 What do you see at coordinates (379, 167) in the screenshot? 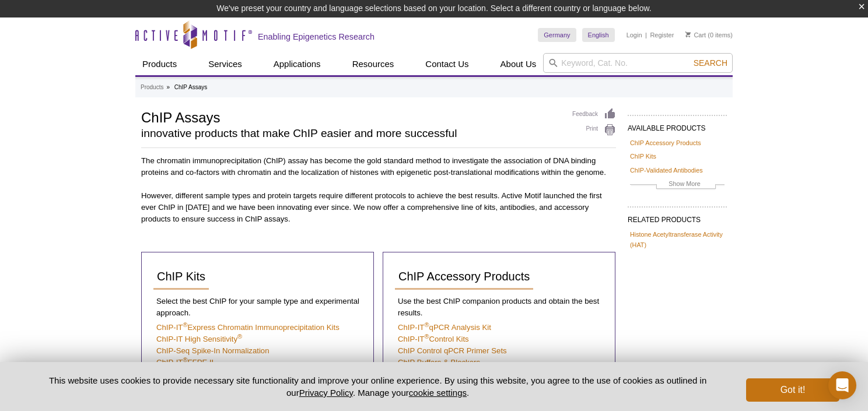
I see `p: The chromatin immunoprecipitation (ChIP) assay has become the gold standard method to investigate...` at bounding box center [379, 167].